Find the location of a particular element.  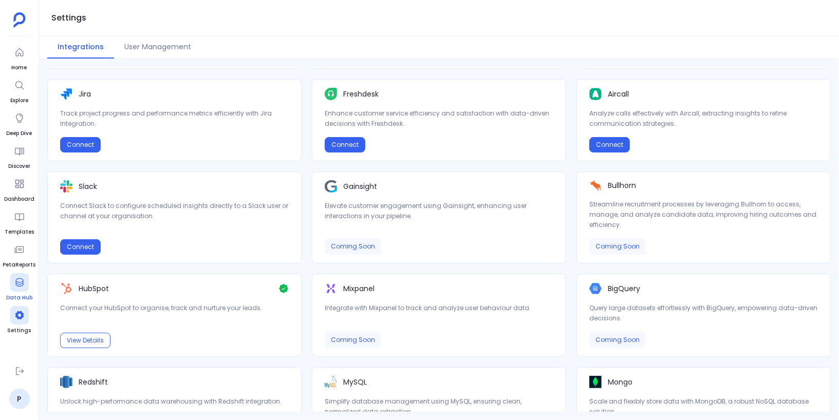

p: Bullhorn is located at coordinates (622, 186).